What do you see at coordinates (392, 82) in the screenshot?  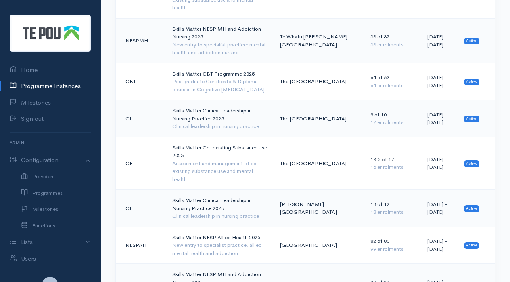 I see `td: 64 of 63` at bounding box center [392, 82].